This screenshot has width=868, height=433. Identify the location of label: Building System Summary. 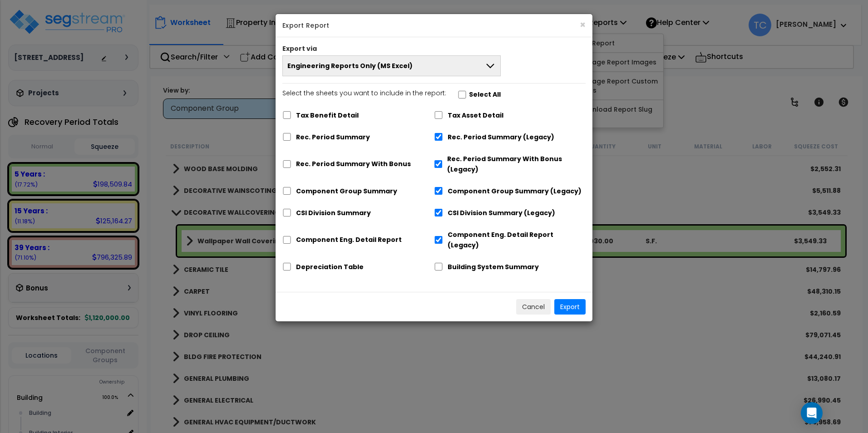
(493, 267).